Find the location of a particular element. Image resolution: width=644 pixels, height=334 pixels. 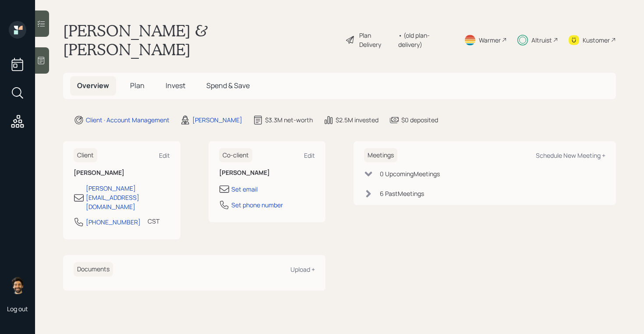

div: $3.3M net-worth is located at coordinates (288, 120).